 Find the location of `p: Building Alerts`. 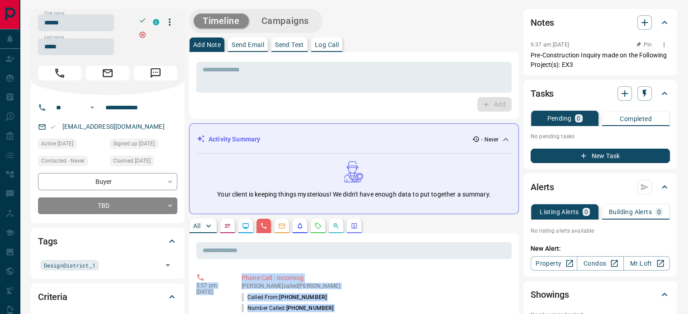

p: Building Alerts is located at coordinates (630, 212).